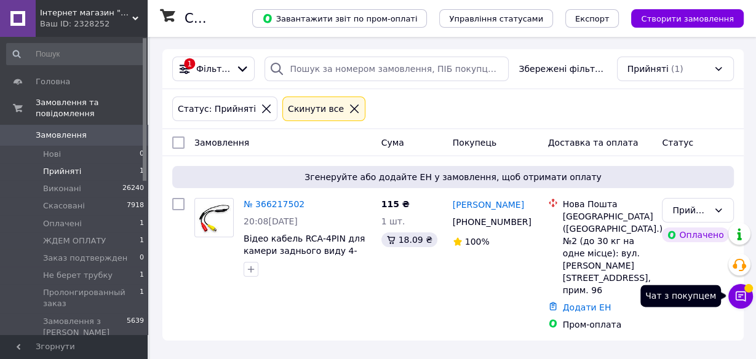 Image resolution: width=756 pixels, height=359 pixels. What do you see at coordinates (135, 327) in the screenshot?
I see `span: 5639` at bounding box center [135, 327].